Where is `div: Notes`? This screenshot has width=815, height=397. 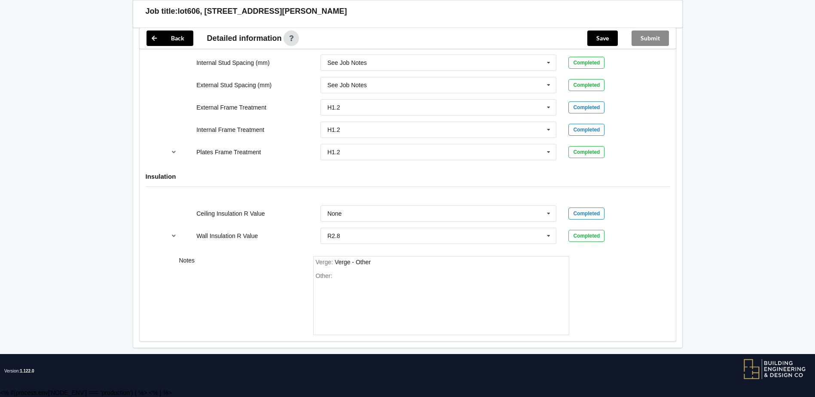 div: Notes is located at coordinates (240, 296).